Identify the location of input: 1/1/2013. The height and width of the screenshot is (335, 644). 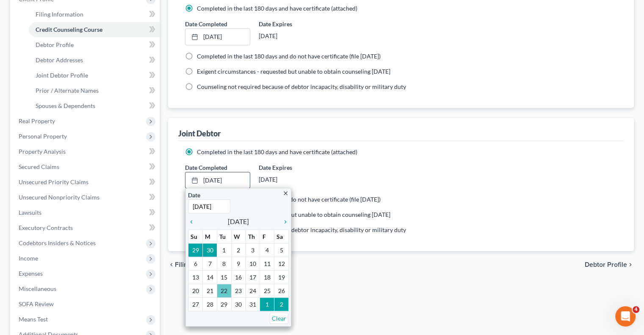
(209, 206).